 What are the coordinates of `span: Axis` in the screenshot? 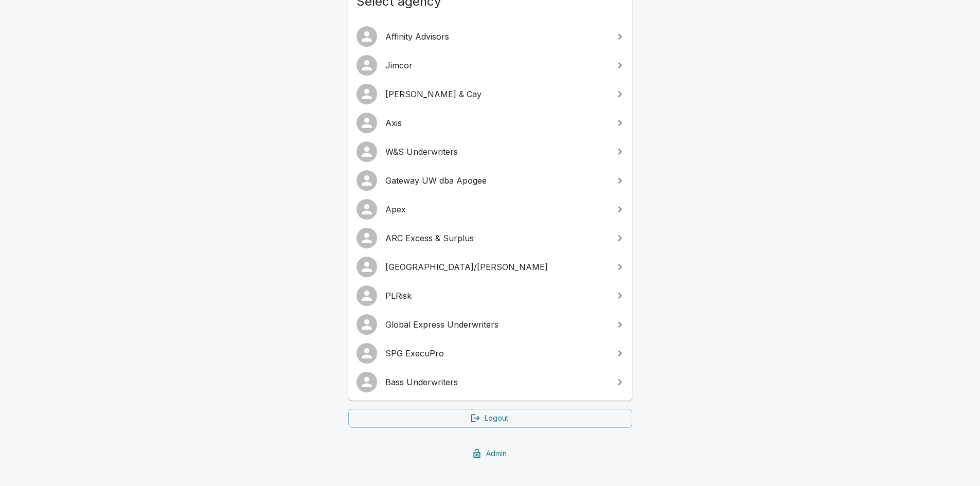 It's located at (496, 123).